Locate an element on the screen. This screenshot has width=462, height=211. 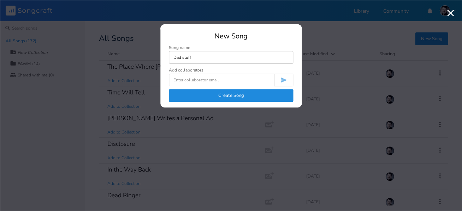
div: Song name is located at coordinates (231, 48).